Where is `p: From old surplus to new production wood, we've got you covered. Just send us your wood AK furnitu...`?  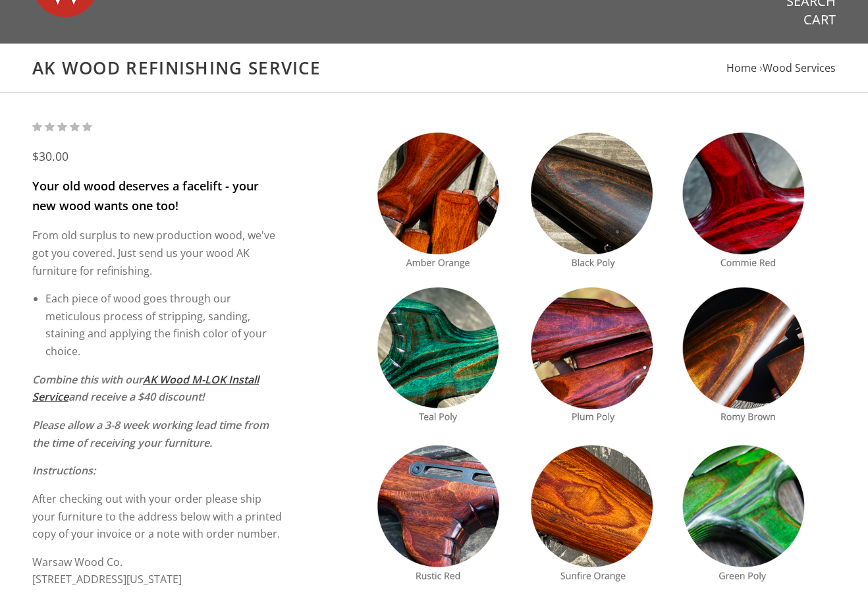 p: From old surplus to new production wood, we've got you covered. Just send us your wood AK furnitu... is located at coordinates (158, 253).